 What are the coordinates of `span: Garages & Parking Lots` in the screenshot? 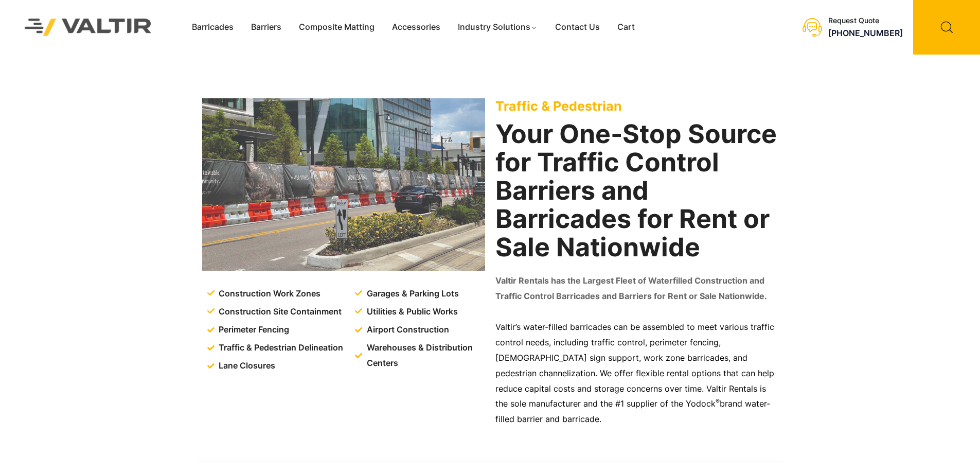 It's located at (412, 294).